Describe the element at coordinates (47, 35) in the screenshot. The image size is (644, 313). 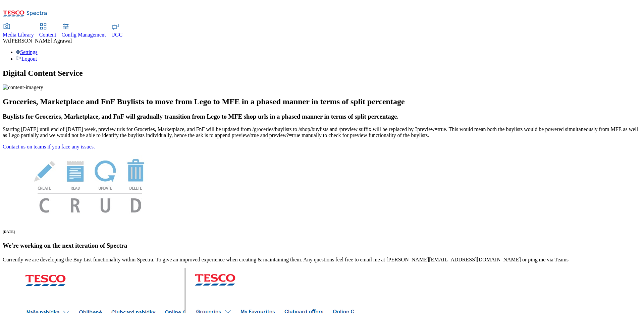
I see `span: Content` at that location.